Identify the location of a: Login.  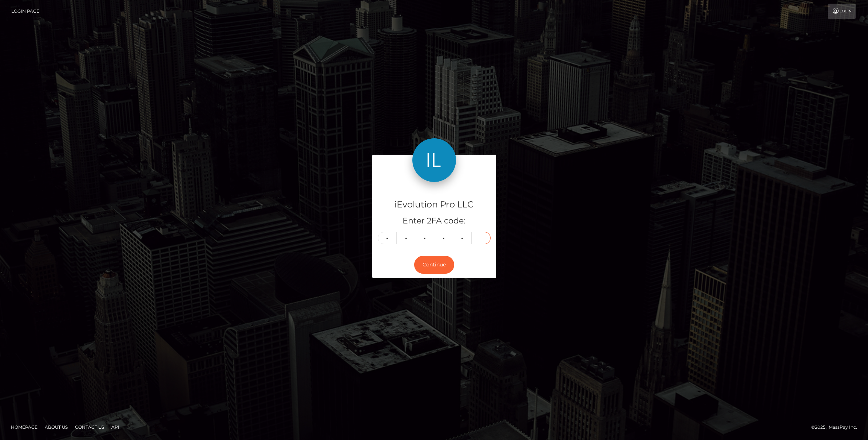
(842, 11).